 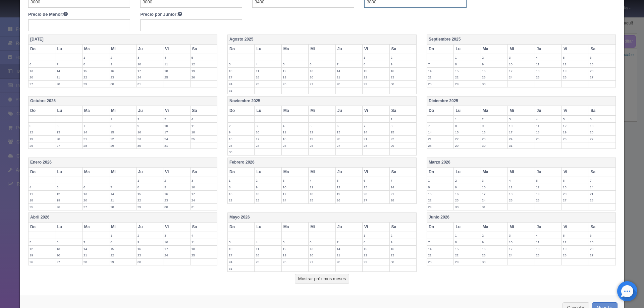 I want to click on label: Precio de Menor:, so click(x=48, y=14).